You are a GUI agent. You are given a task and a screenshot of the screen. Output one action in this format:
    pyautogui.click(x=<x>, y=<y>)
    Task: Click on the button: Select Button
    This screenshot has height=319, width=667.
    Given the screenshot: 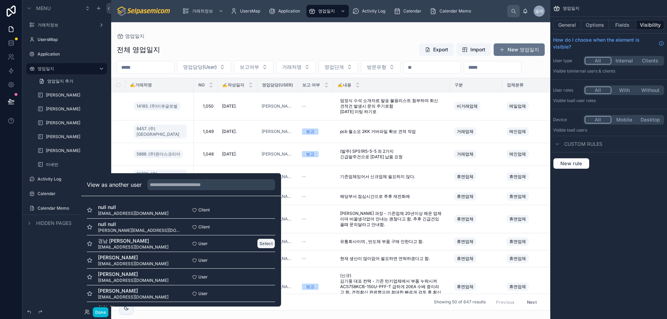 What is the action you would take?
    pyautogui.click(x=254, y=67)
    